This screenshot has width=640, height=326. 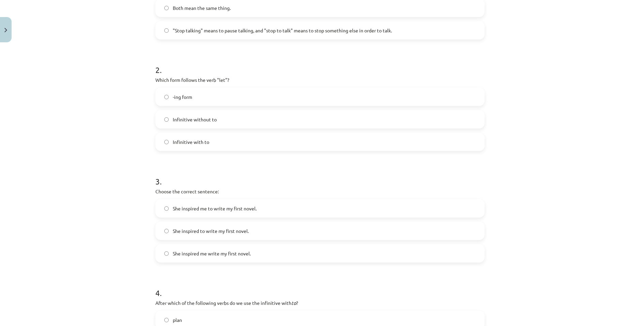 I want to click on h1: 4 ., so click(x=320, y=287).